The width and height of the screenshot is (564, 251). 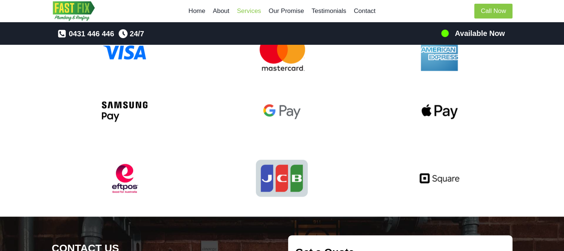 What do you see at coordinates (137, 34) in the screenshot?
I see `span: 24/7` at bounding box center [137, 34].